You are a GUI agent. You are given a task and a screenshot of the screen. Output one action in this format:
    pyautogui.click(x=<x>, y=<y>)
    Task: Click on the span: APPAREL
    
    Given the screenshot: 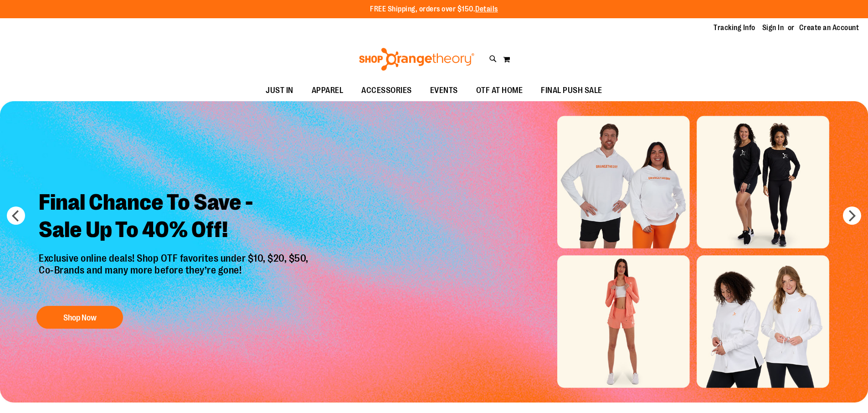 What is the action you would take?
    pyautogui.click(x=328, y=90)
    